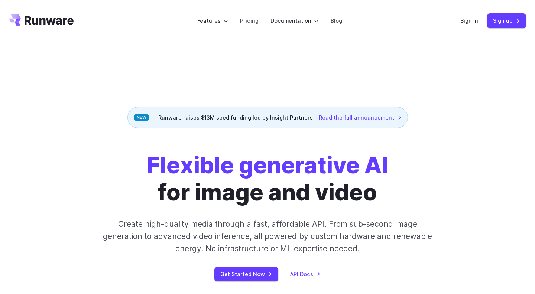  What do you see at coordinates (268, 179) in the screenshot?
I see `h1: for image and video` at bounding box center [268, 179].